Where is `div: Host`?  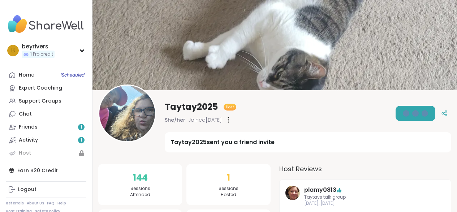 div: Host is located at coordinates (25, 153).